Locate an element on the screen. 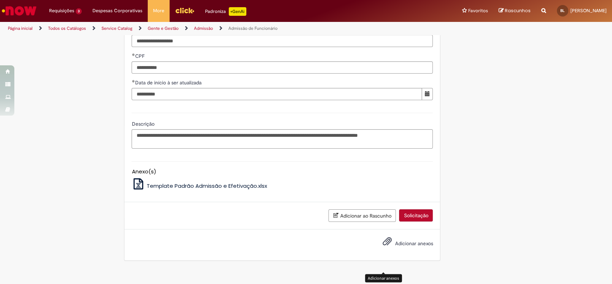 The width and height of the screenshot is (612, 284). a: Página inicial is located at coordinates (20, 28).